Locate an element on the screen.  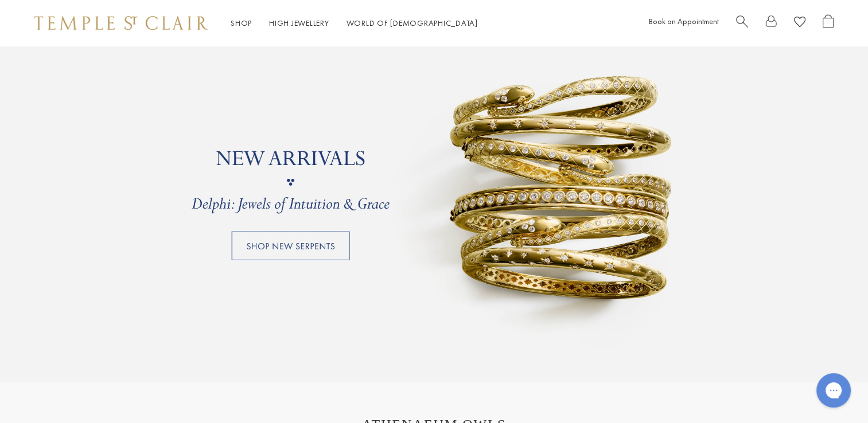
a: View Wishlist is located at coordinates (800, 23).